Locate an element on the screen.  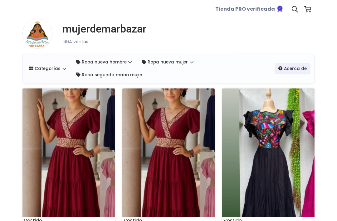
img: small_1759447071573.jpeg is located at coordinates (69, 152).